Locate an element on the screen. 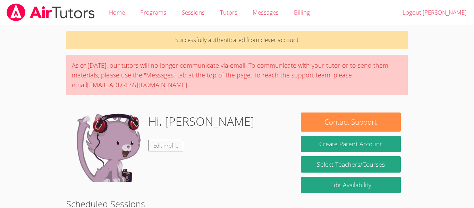 The image size is (474, 208). p: Successfully authenticated from clever account is located at coordinates (237, 40).